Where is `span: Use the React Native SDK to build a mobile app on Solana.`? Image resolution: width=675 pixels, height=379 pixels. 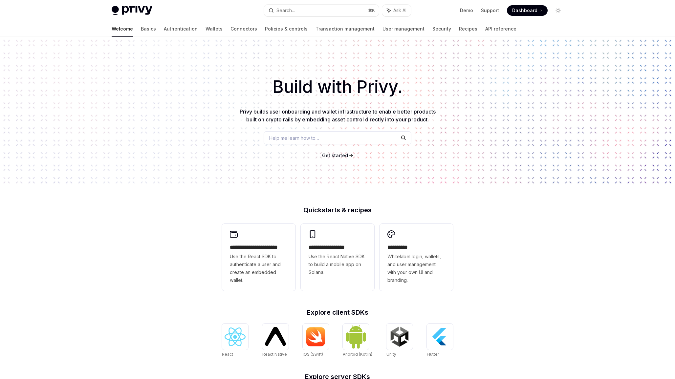
span: Use the React Native SDK to build a mobile app on Solana. is located at coordinates (337, 265).